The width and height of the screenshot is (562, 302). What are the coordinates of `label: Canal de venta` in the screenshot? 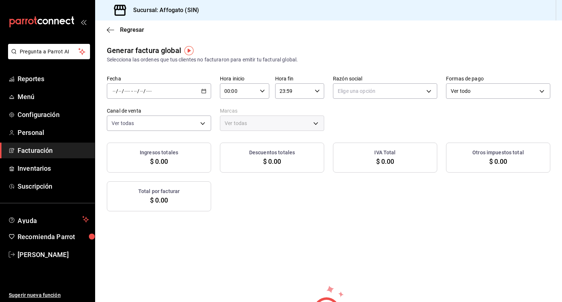 It's located at (159, 111).